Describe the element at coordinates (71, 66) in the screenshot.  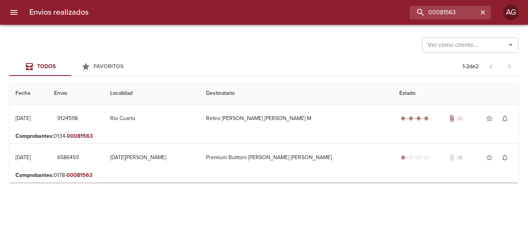
I see `div: Tabs Envios` at that location.